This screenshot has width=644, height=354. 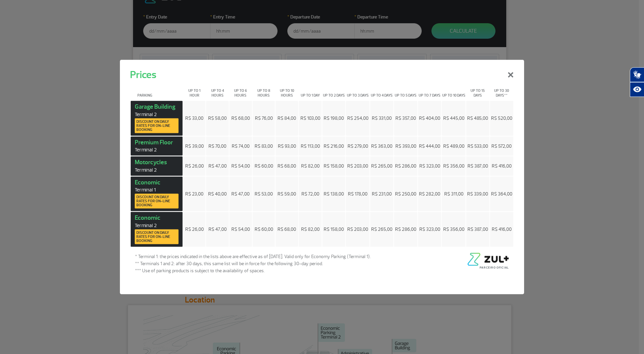 What do you see at coordinates (454, 146) in the screenshot?
I see `span: R$ 489,00` at bounding box center [454, 146].